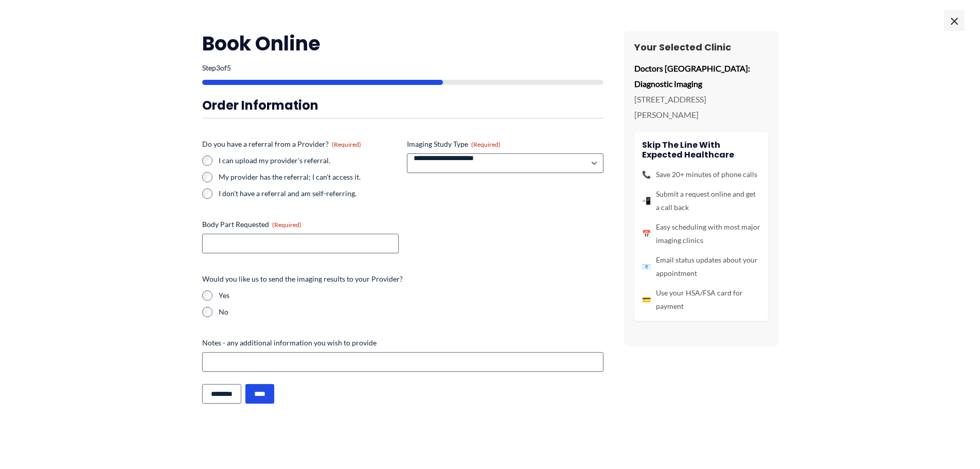 The height and width of the screenshot is (469, 980). Describe the element at coordinates (701, 47) in the screenshot. I see `h3: Your Selected Clinic` at that location.